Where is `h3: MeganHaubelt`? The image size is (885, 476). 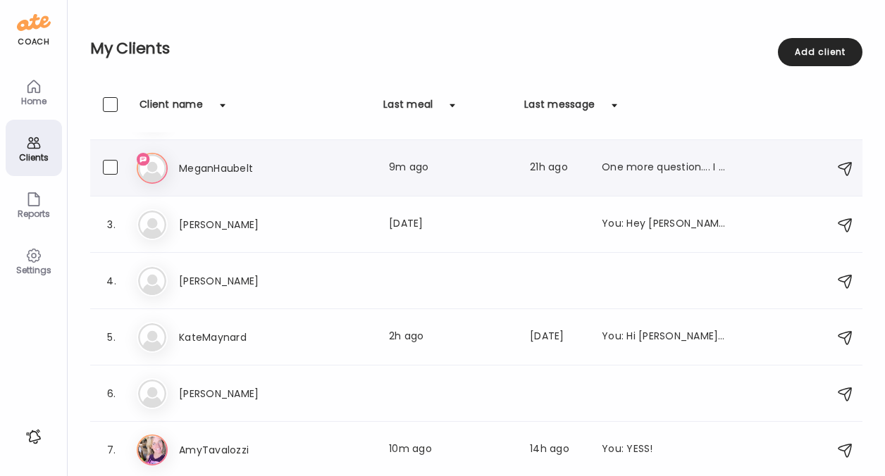
h3: MeganHaubelt is located at coordinates (241, 168).